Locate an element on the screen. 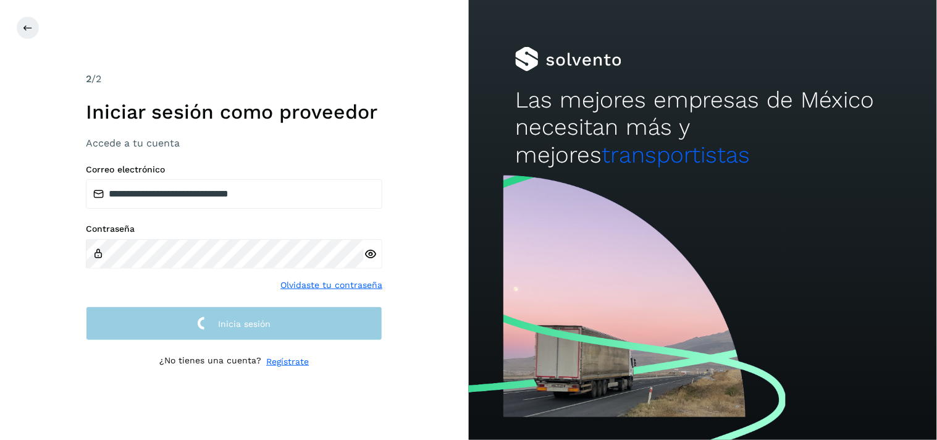 The image size is (937, 440). span: Inicia sesión is located at coordinates (244, 324).